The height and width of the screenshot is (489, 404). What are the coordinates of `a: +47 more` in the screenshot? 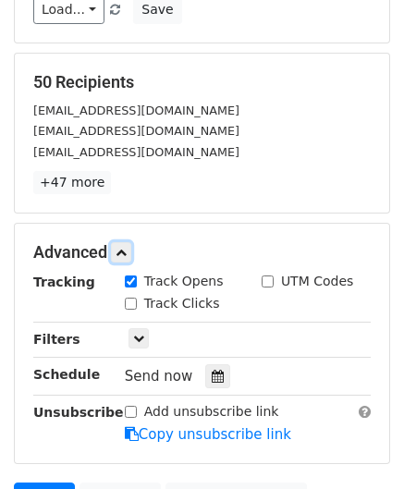 It's located at (72, 182).